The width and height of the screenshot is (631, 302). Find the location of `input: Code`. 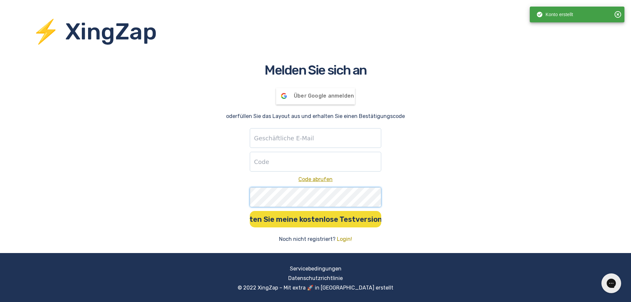

input: Code is located at coordinates (315, 162).